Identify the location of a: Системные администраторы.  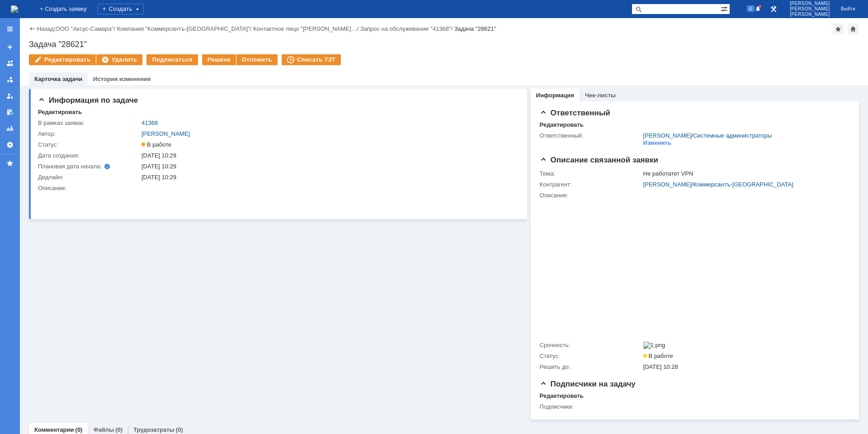
(732, 136).